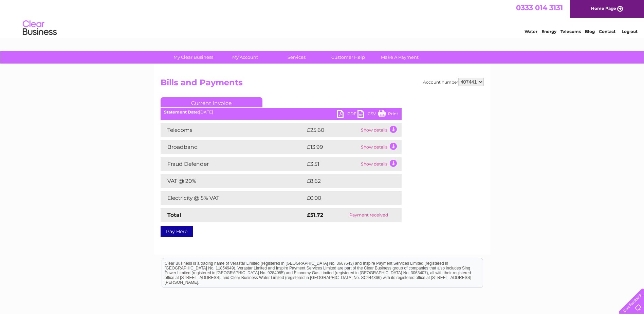 This screenshot has height=314, width=644. What do you see at coordinates (245, 57) in the screenshot?
I see `a: My Account` at bounding box center [245, 57].